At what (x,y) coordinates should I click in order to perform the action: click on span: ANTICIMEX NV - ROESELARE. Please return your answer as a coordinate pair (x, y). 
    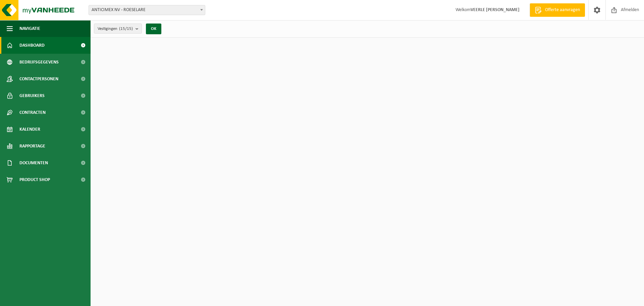
    Looking at the image, I should click on (147, 10).